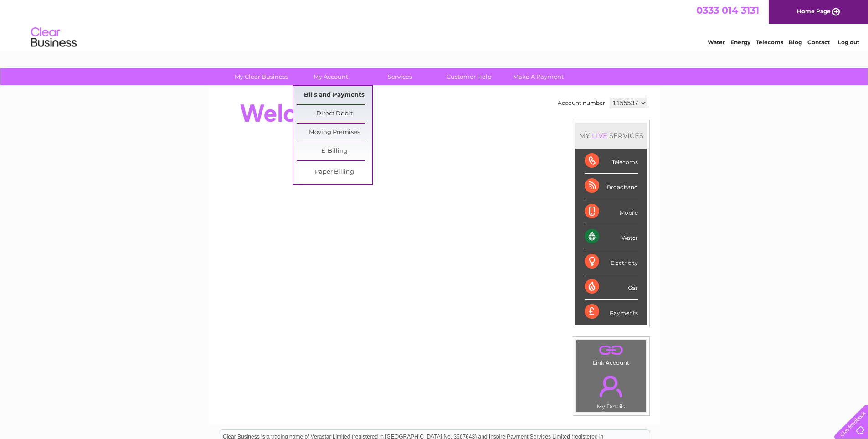 Image resolution: width=868 pixels, height=439 pixels. What do you see at coordinates (611, 262) in the screenshot?
I see `div: Electricity` at bounding box center [611, 262].